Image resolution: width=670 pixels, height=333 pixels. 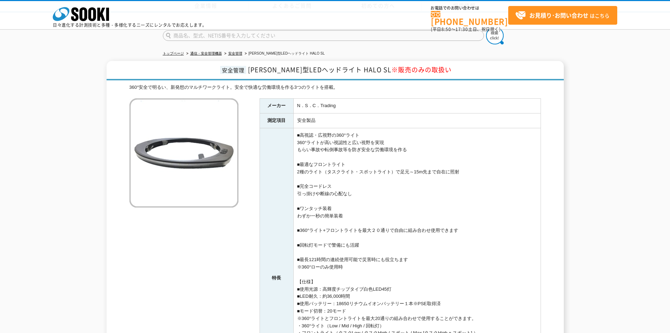 I want to click on div: 360°安全で明るい、新発想のマルチワークライト。安全で快適な労働環境を作る3つのライトを搭載。, so click(x=335, y=87).